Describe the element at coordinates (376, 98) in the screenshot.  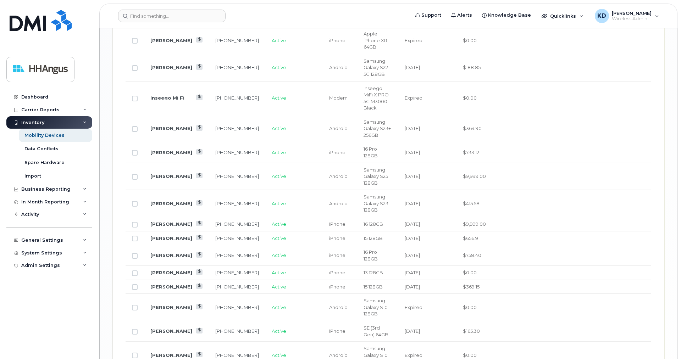
I see `span: Inseego MiFi X PRO 5G M3000 Black` at that location.